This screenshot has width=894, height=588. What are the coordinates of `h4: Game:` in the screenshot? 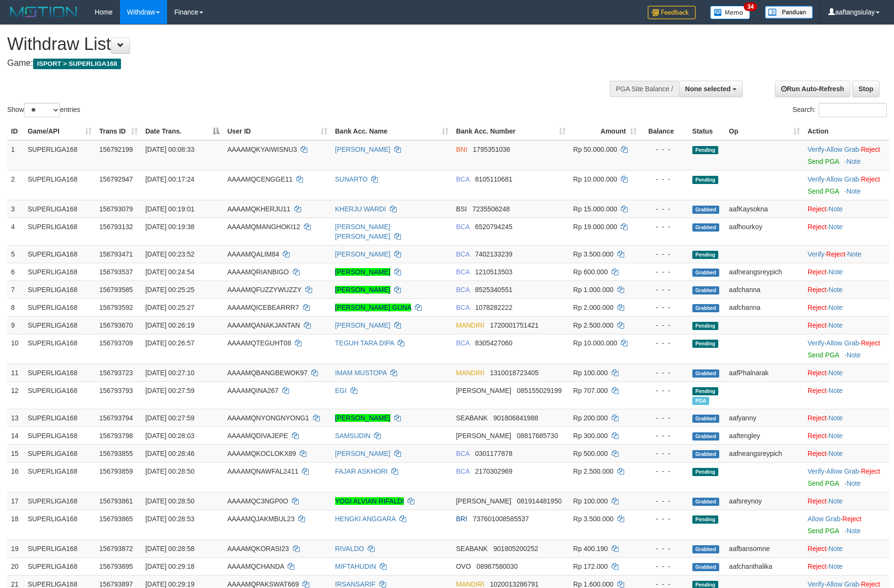 It's located at (297, 64).